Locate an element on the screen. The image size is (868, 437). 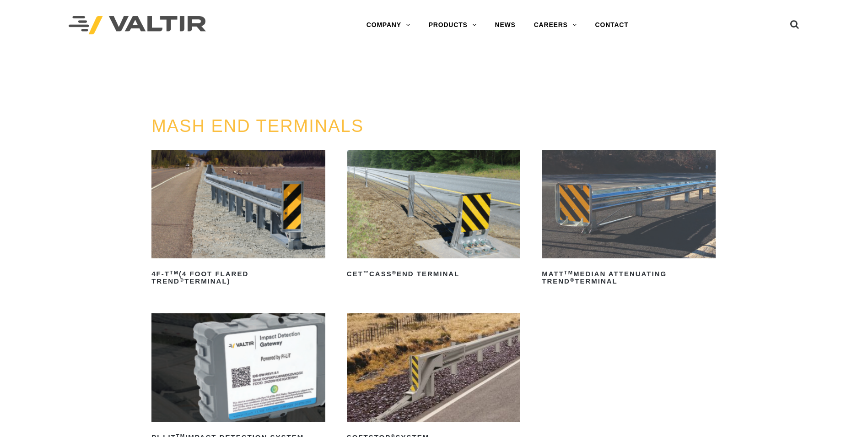
a: NEWS is located at coordinates (505, 26).